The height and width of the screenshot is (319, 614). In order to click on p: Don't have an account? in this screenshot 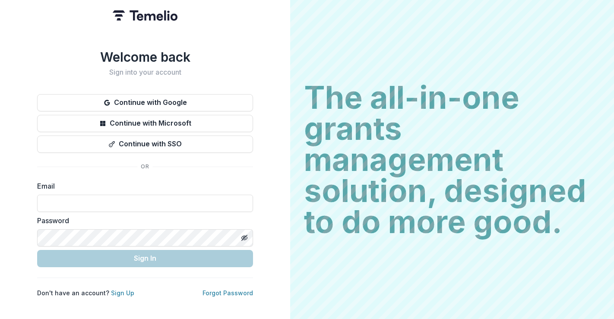, I will do `click(85, 293)`.